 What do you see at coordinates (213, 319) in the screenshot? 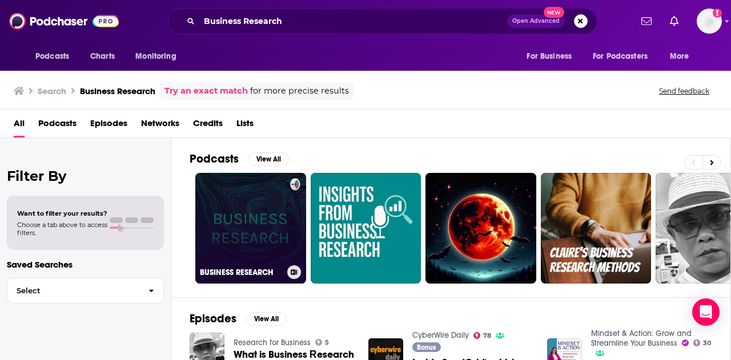
I see `h2: Episodes` at bounding box center [213, 319].